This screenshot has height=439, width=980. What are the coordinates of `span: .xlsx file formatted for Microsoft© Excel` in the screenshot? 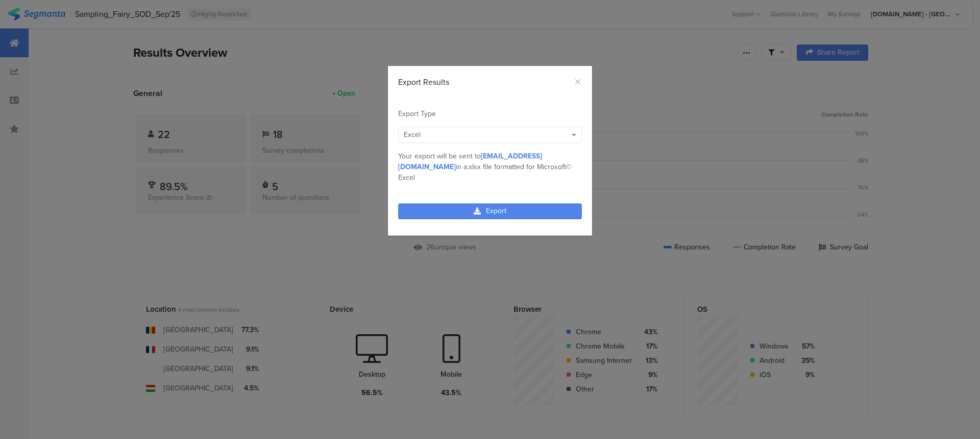 It's located at (485, 172).